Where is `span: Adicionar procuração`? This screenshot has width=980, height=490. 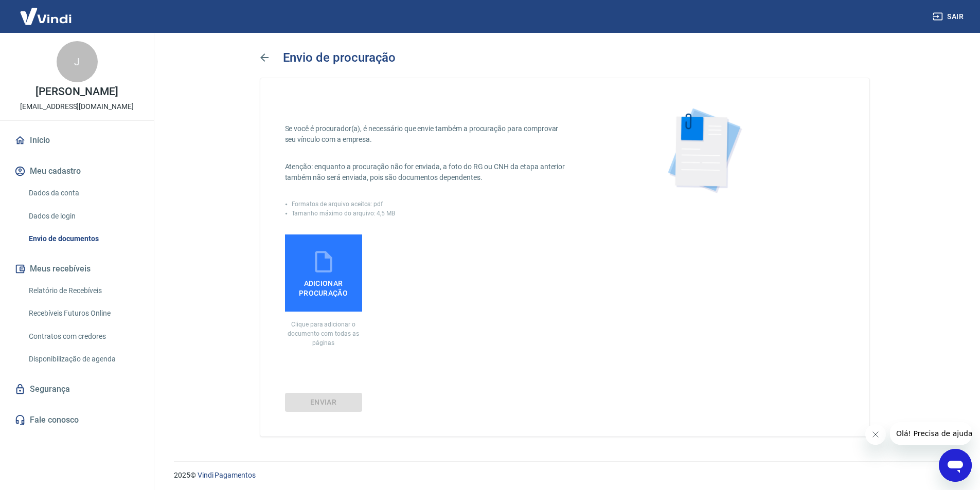
span: Adicionar procuração is located at coordinates (324, 286).